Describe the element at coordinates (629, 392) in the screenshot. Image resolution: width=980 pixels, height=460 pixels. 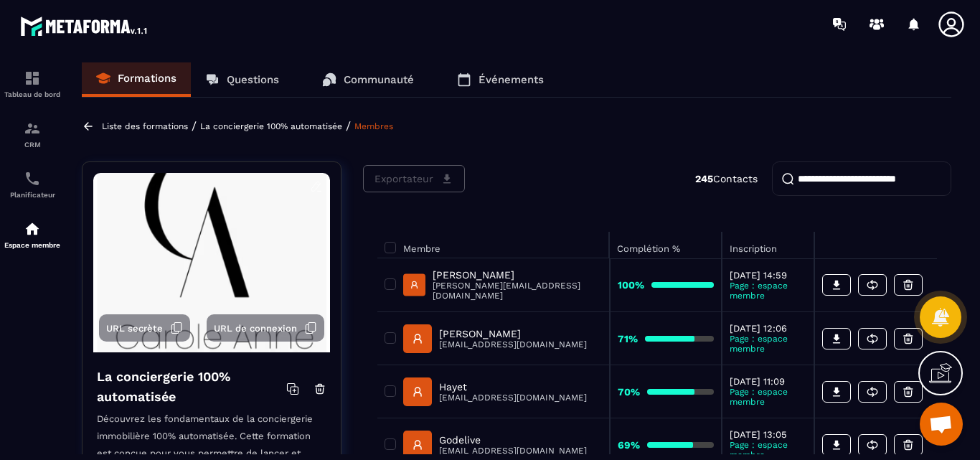
I see `strong: 70%` at that location.